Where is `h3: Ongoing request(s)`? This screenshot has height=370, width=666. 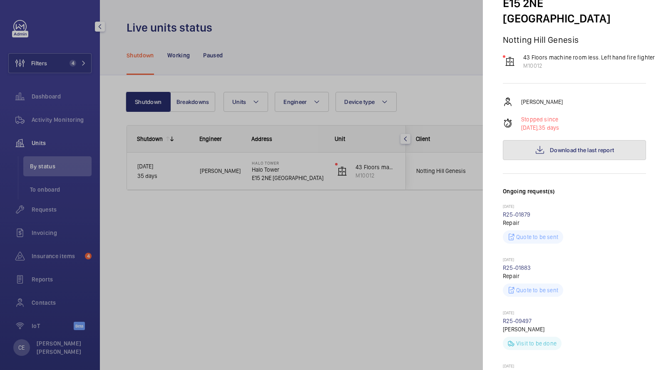
h3: Ongoing request(s) is located at coordinates (574, 196).